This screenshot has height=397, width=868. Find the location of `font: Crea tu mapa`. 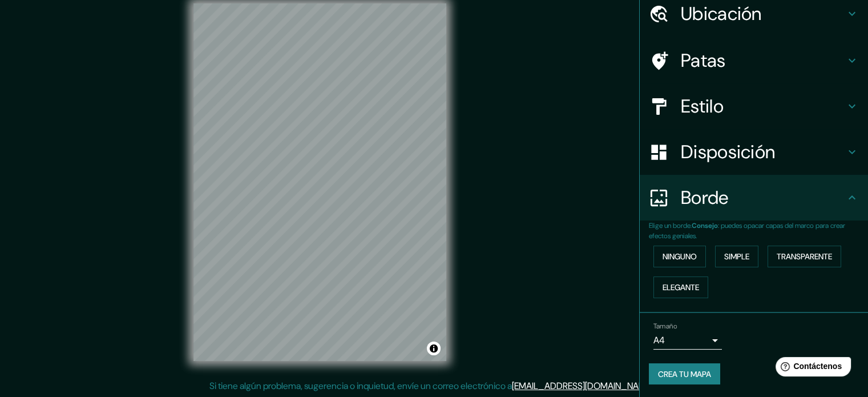

font: Crea tu mapa is located at coordinates (685, 375).